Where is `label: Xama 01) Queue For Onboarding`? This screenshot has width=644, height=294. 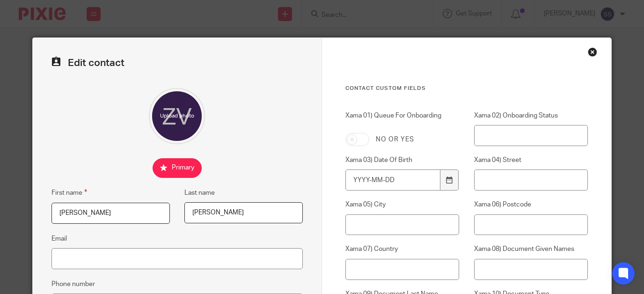 label: Xama 01) Queue For Onboarding is located at coordinates (402, 118).